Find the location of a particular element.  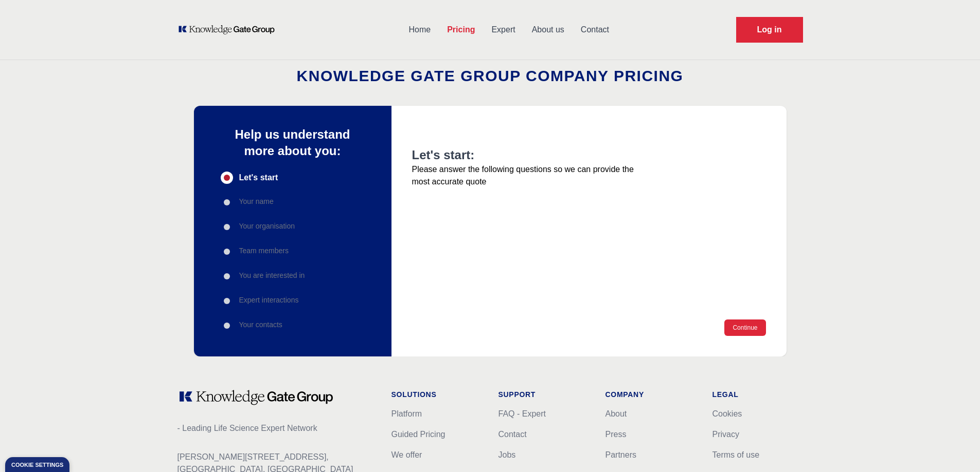

a: Guided Pricing is located at coordinates (418, 434).